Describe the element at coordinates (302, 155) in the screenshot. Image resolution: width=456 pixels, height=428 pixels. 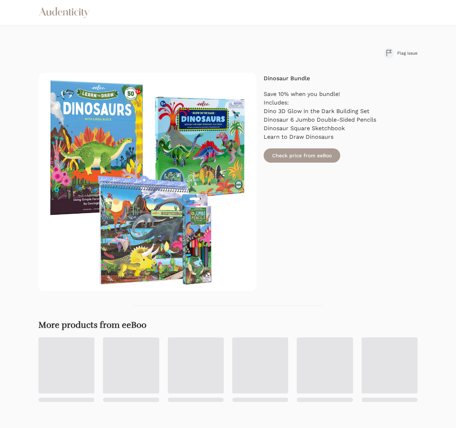
I see `a: Check price from eeBoo` at that location.